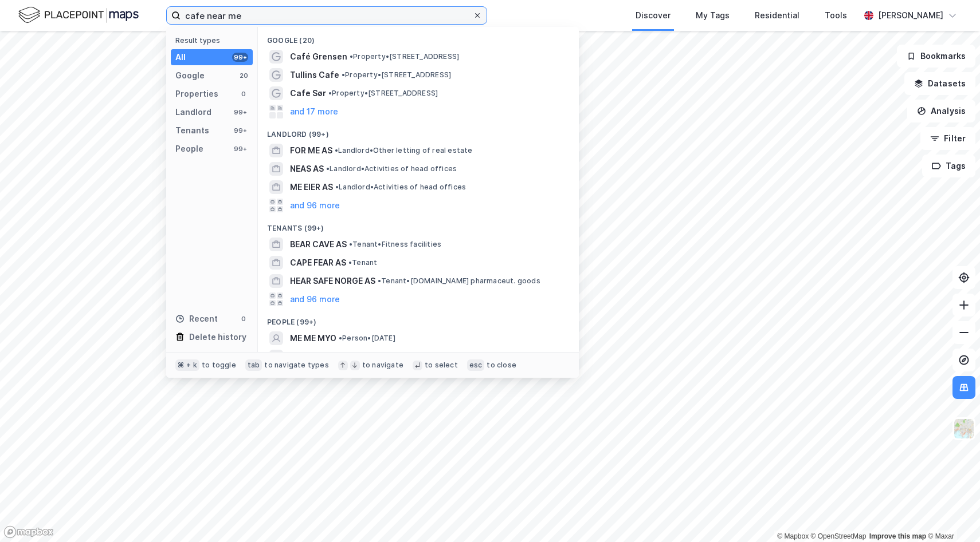 The image size is (980, 542). What do you see at coordinates (28, 532) in the screenshot?
I see `a: Mapbox homepage` at bounding box center [28, 532].